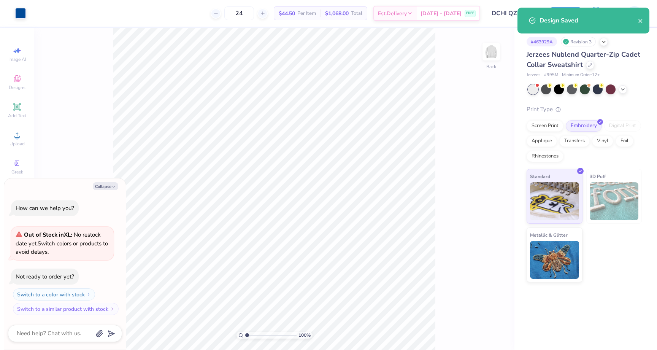 This screenshot has height=350, width=657. What do you see at coordinates (578, 41) in the screenshot?
I see `div: Revision 3` at bounding box center [578, 41].